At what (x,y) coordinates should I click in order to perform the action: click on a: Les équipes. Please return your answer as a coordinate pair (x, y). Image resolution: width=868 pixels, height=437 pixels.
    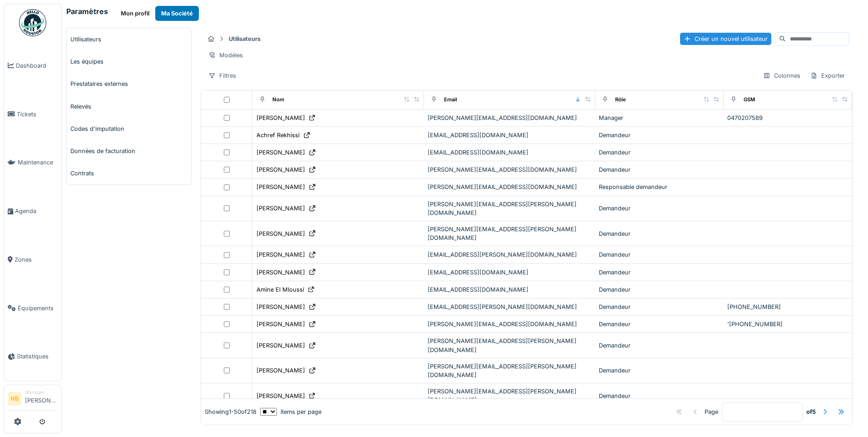
    Looking at the image, I should click on (129, 62).